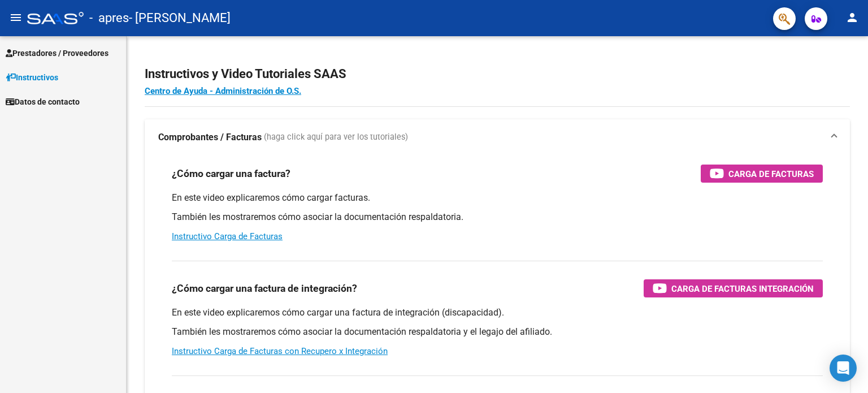 Image resolution: width=868 pixels, height=393 pixels. What do you see at coordinates (264, 289) in the screenshot?
I see `h3: ¿Cómo cargar una factura de integración?` at bounding box center [264, 289].